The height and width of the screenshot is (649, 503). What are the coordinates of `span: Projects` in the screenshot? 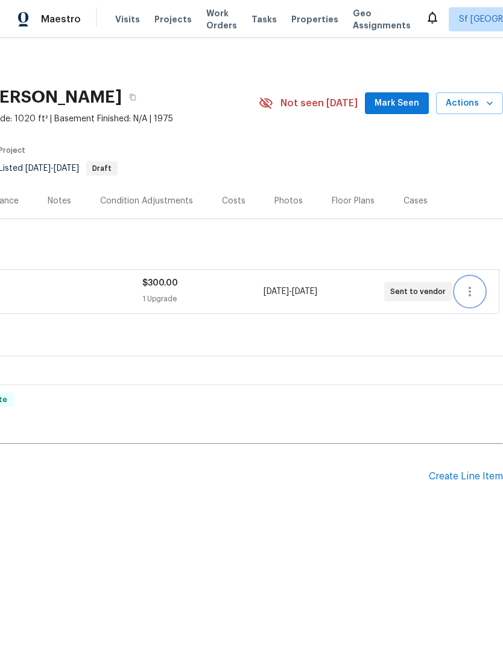 It's located at (173, 19).